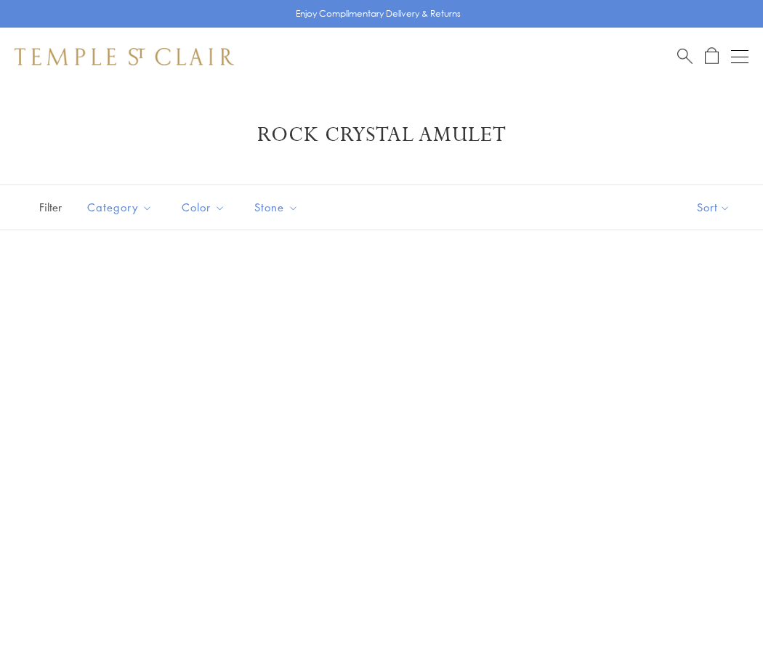  What do you see at coordinates (740, 57) in the screenshot?
I see `button: Open navigation` at bounding box center [740, 57].